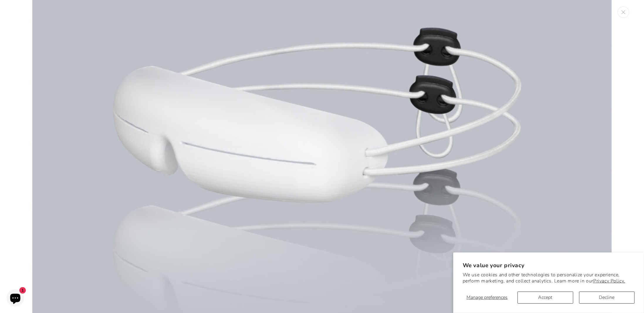 Image resolution: width=644 pixels, height=313 pixels. What do you see at coordinates (609, 281) in the screenshot?
I see `a: Privacy Policy.` at bounding box center [609, 281].